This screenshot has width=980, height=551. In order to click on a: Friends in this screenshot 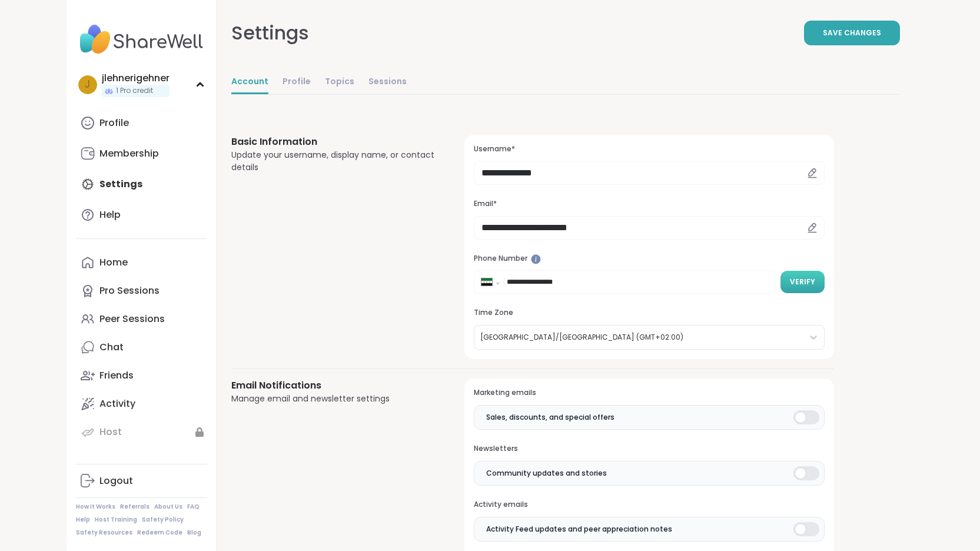, I will do `click(142, 376)`.